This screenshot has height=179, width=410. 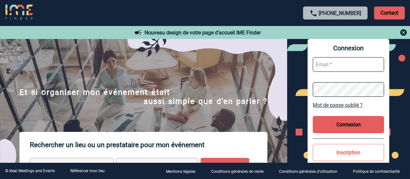 What do you see at coordinates (225, 167) in the screenshot?
I see `input: Rechercher` at bounding box center [225, 167].